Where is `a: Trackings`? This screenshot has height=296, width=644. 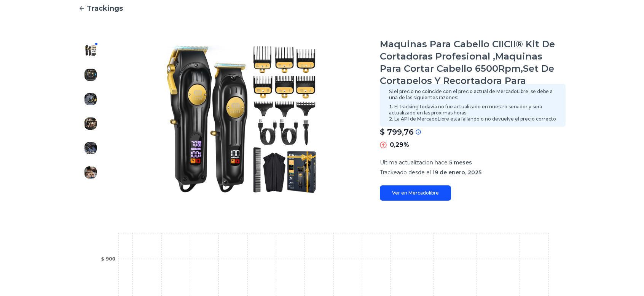 a: Trackings is located at coordinates (322, 8).